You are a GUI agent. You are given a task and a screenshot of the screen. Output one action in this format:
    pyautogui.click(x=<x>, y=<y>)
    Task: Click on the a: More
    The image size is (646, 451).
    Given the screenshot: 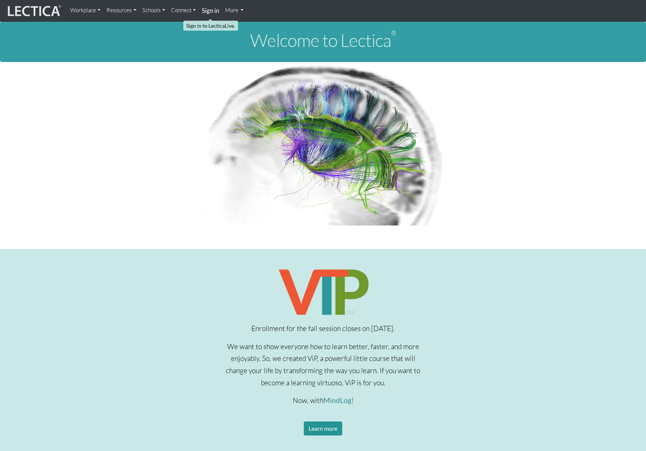 What is the action you would take?
    pyautogui.click(x=234, y=10)
    